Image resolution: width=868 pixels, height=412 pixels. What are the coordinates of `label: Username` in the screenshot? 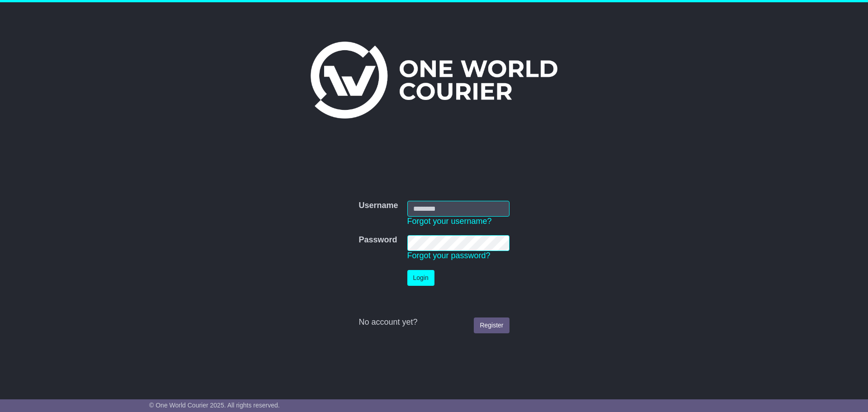 It's located at (378, 206).